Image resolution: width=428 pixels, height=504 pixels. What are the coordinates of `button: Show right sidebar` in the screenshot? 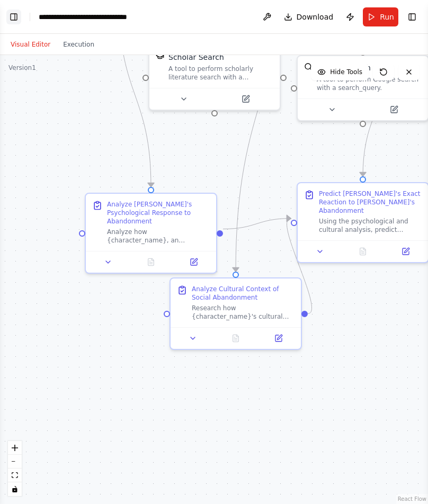 It's located at (412, 17).